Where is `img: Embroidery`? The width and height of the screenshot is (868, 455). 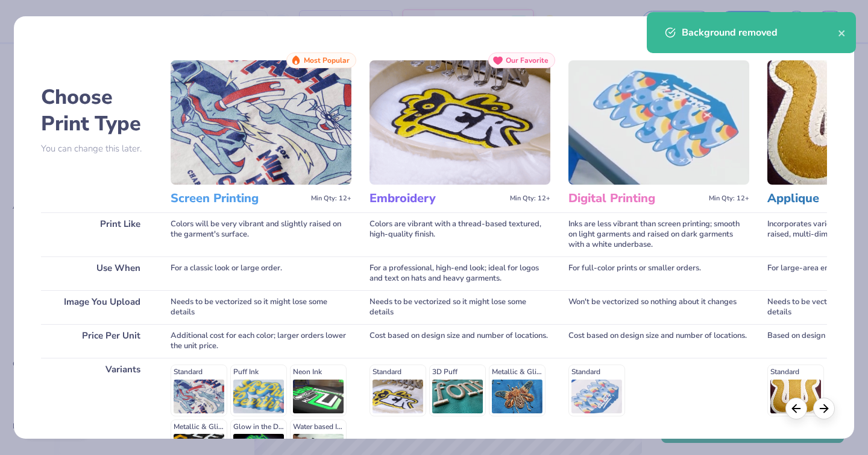 img: Embroidery is located at coordinates (460, 123).